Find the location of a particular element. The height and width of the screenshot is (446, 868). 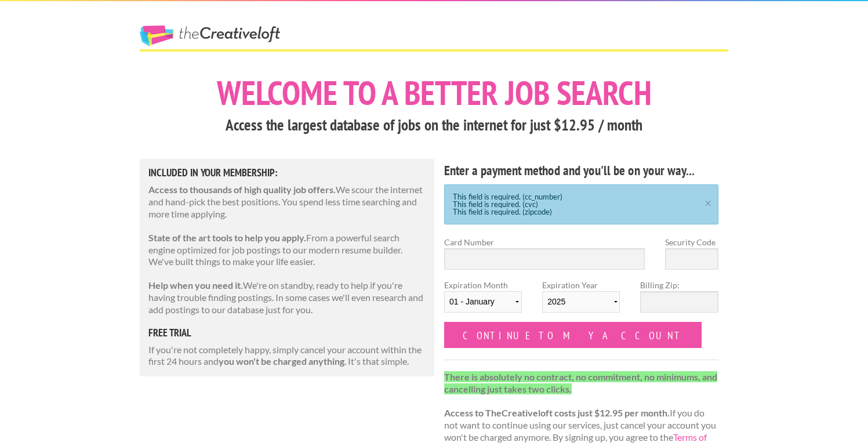

h1: Welcome to a better job search is located at coordinates (434, 93).